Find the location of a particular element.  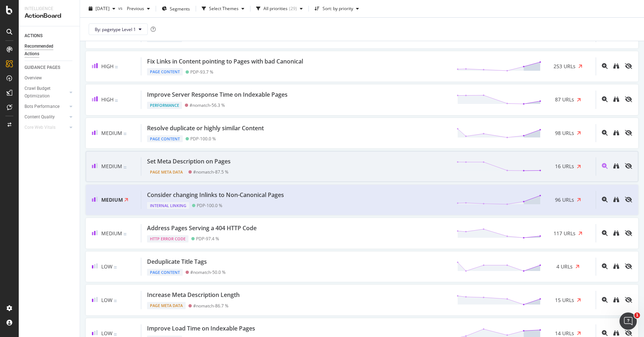

button: By: pagetype Level 1 is located at coordinates (118, 29).